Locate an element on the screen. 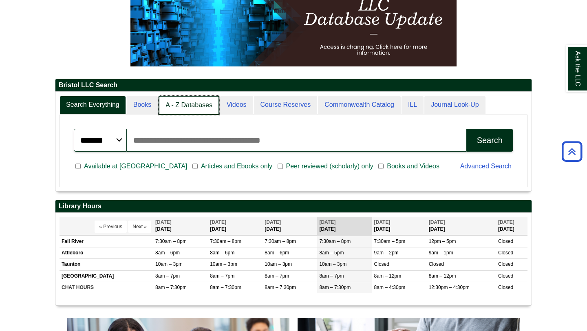 This screenshot has width=587, height=331. span: Articles and Ebooks only is located at coordinates (236, 166).